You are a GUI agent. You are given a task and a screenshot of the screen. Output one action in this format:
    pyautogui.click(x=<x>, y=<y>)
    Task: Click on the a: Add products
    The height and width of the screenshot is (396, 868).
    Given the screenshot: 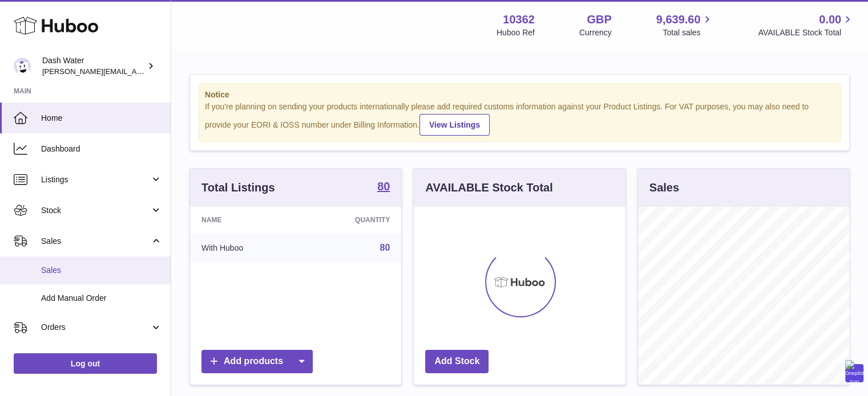 What is the action you would take?
    pyautogui.click(x=257, y=361)
    